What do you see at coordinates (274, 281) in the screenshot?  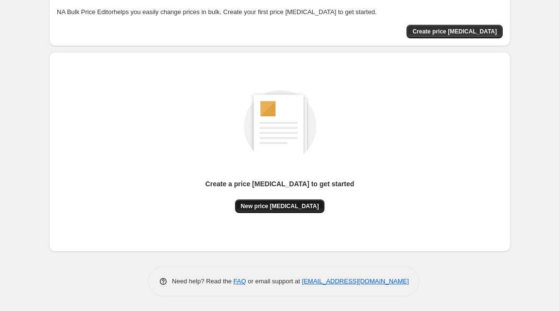 I see `span: or email support at` at bounding box center [274, 281].